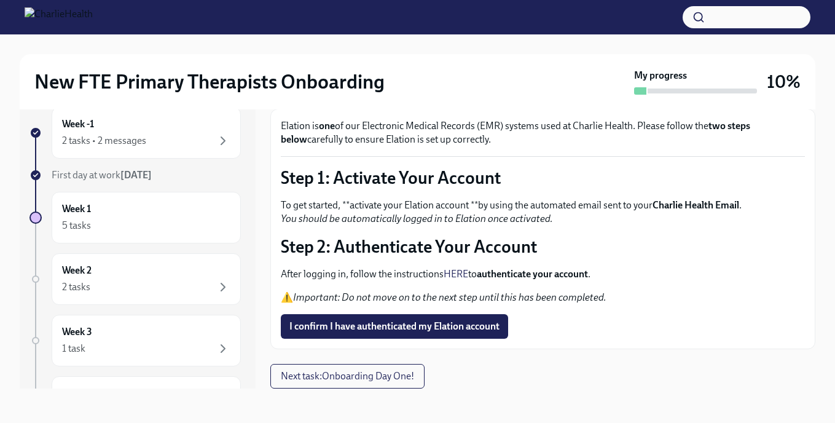 The image size is (835, 423). Describe the element at coordinates (395, 326) in the screenshot. I see `span: I confirm I have authenticated my Elation account` at that location.